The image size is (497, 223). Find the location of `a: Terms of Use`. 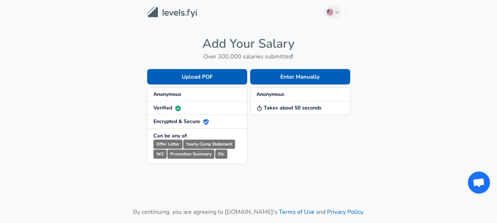

a: Terms of Use is located at coordinates (297, 212).